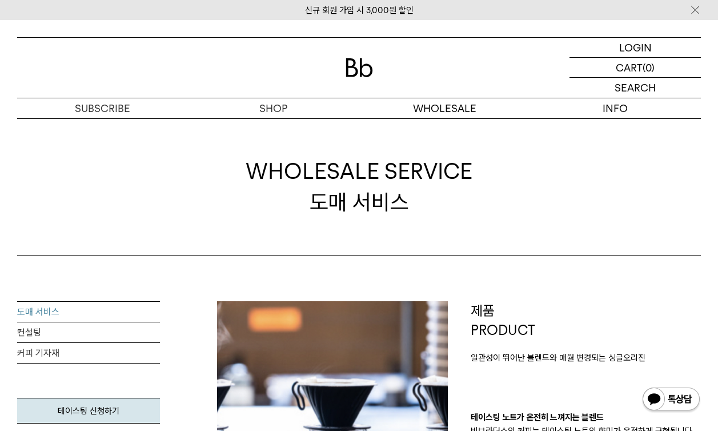 The height and width of the screenshot is (431, 718). Describe the element at coordinates (586, 357) in the screenshot. I see `p: 일관성이 뛰어난 블렌드와 매월 변경되는 싱글오리진` at that location.